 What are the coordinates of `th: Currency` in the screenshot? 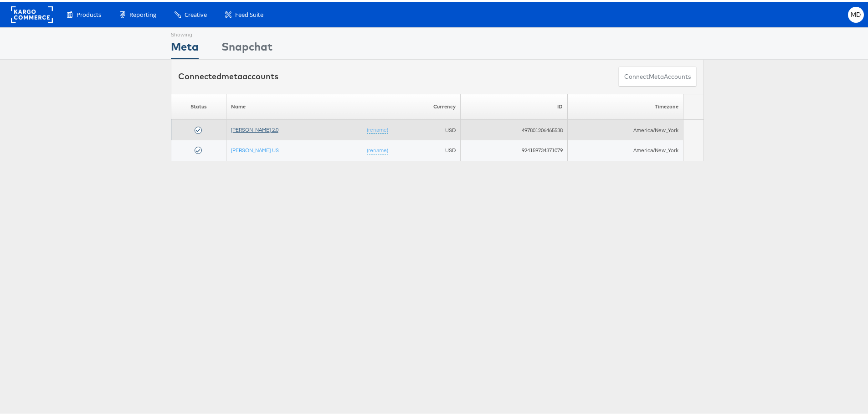 It's located at (427, 105).